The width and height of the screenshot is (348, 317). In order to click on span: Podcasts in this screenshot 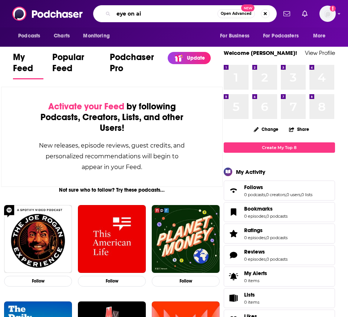, I will do `click(29, 36)`.